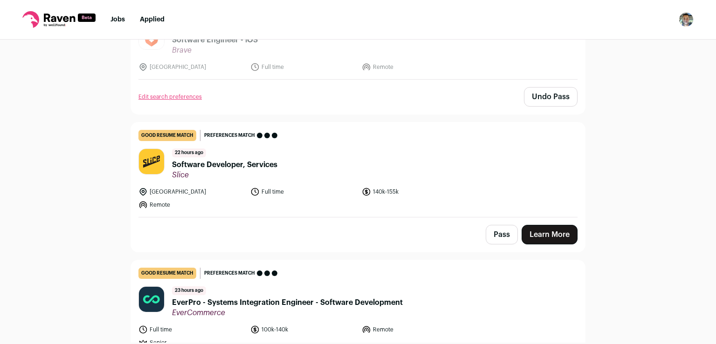 The width and height of the screenshot is (716, 344). Describe the element at coordinates (151, 162) in the screenshot. I see `img: c56d4ac484f4dd3833848246baa43ee445e6f6a03dd74c32d894112e9f45255c.png` at that location.